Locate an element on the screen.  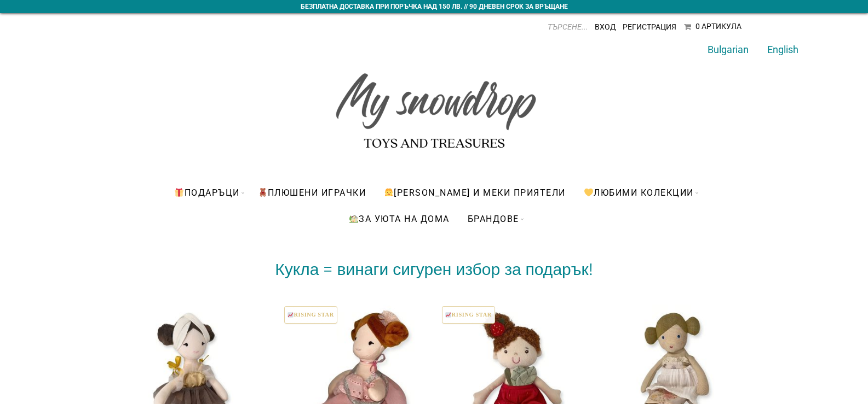
a: ПЛЮШЕНИ ИГРАЧКИ is located at coordinates (312, 193).